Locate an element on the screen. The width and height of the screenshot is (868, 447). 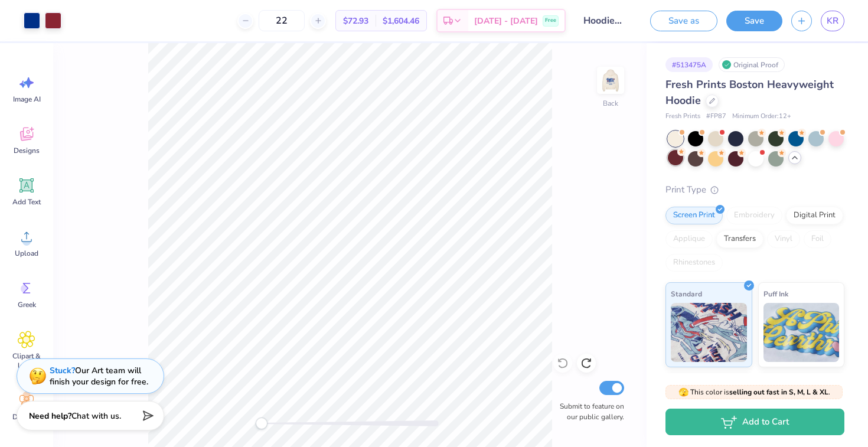
strong: Need help? is located at coordinates (50, 416).